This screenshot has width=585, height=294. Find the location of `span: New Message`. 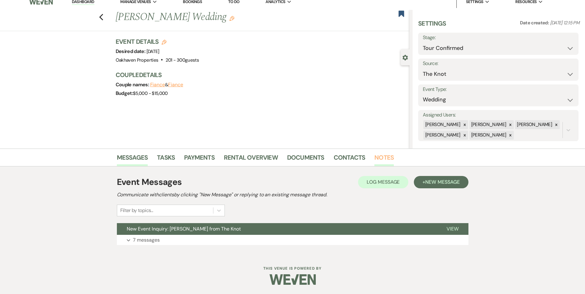

span: New Message is located at coordinates (442, 182).